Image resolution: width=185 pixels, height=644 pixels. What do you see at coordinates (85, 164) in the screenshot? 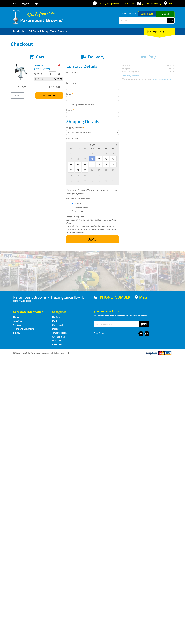
I see `span: 16` at bounding box center [85, 164].